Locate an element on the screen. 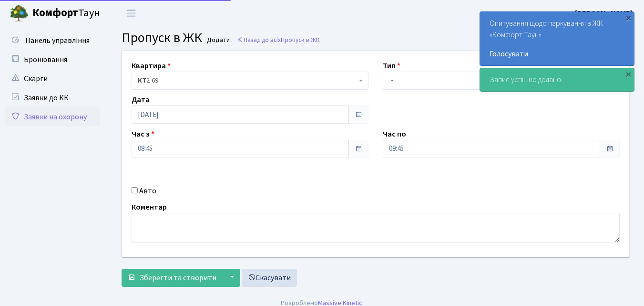  label: Дата is located at coordinates (140, 100).